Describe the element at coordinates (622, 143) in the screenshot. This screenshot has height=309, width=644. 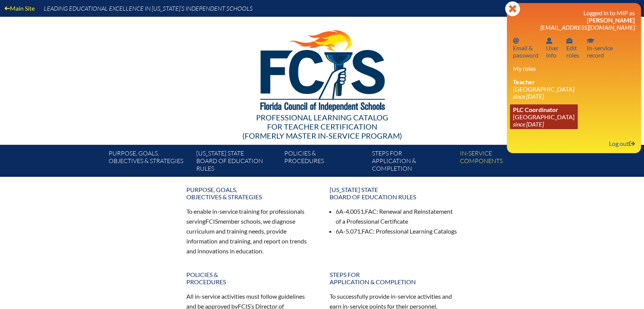
I see `a: Log outLog out` at that location.